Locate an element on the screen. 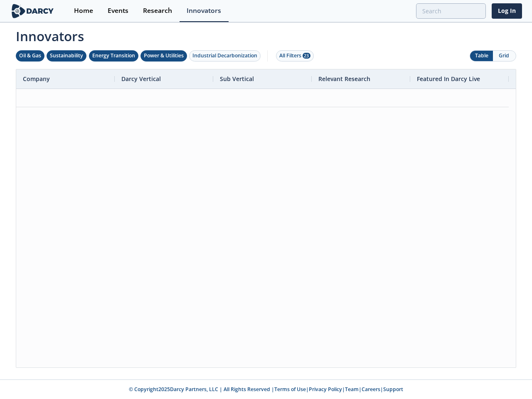  button: Industrial Decarbonization is located at coordinates (225, 56).